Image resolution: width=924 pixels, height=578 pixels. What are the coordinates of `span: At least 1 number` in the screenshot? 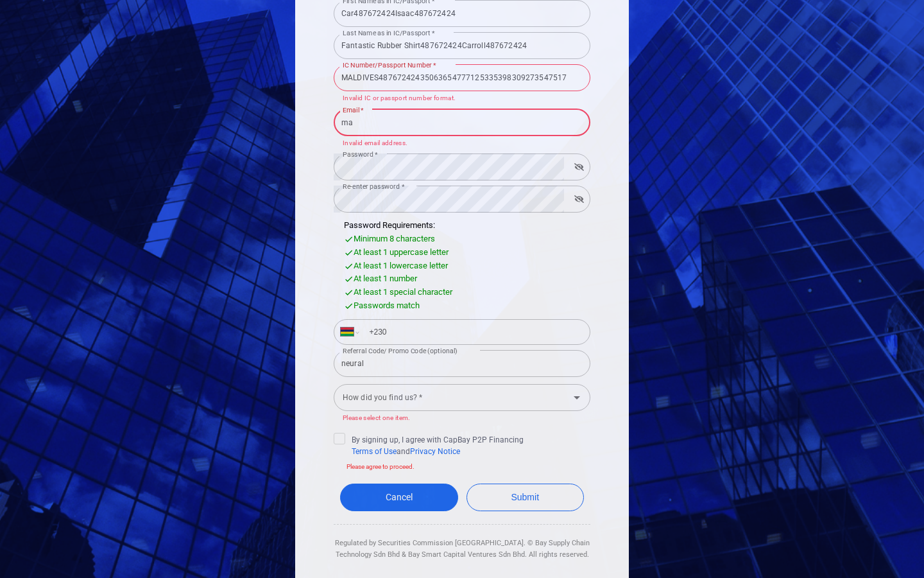 It's located at (386, 278).